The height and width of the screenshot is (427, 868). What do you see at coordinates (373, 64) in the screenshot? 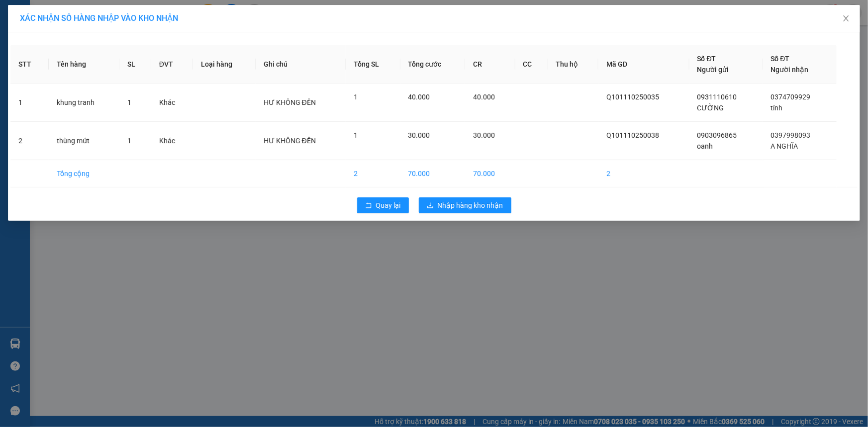
I see `th: Tổng SL` at bounding box center [373, 64].